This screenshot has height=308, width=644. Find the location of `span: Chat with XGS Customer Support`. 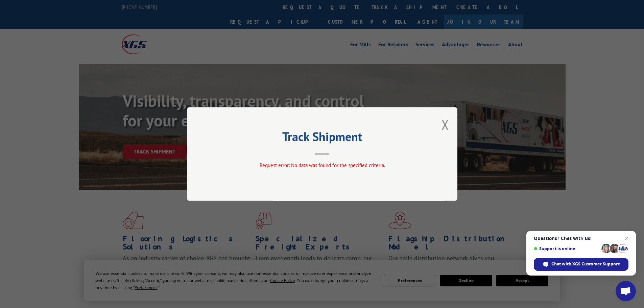

span: Chat with XGS Customer Support is located at coordinates (586, 263).